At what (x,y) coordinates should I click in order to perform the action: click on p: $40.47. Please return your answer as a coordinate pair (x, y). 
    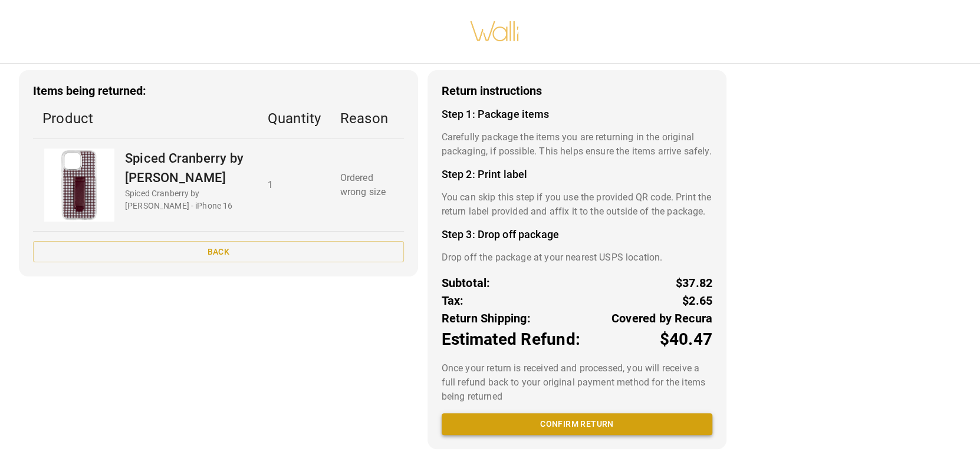
    Looking at the image, I should click on (686, 339).